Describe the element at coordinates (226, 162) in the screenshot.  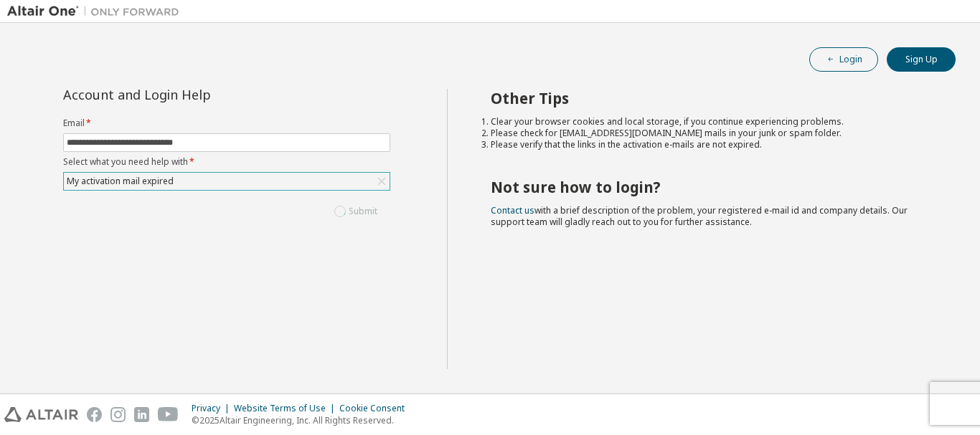
I see `label: Select what you need help with` at that location.